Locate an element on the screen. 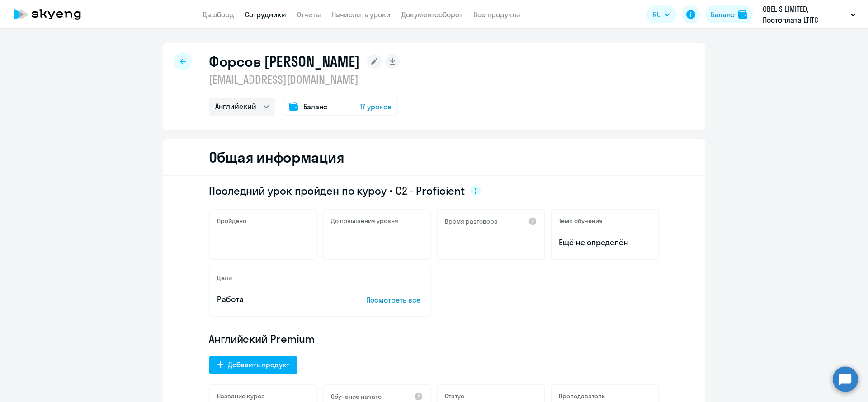  p: OBELIS LIMITED, Постоплата LTITC is located at coordinates (804, 14).